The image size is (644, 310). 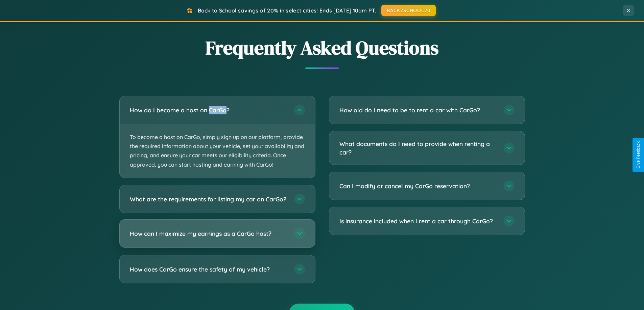 What do you see at coordinates (209, 199) in the screenshot?
I see `h3: What are the requirements for listing my car on CarGo?` at bounding box center [209, 199].